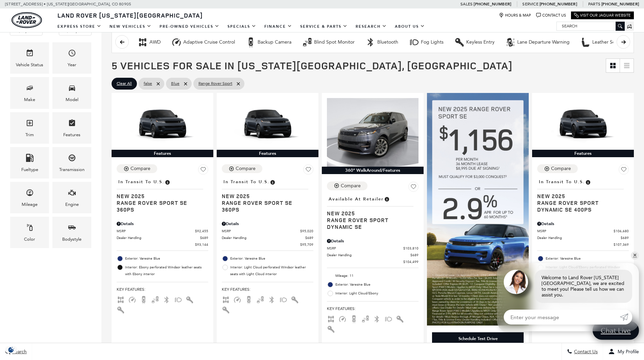  I want to click on a: land-rover, so click(26, 20).